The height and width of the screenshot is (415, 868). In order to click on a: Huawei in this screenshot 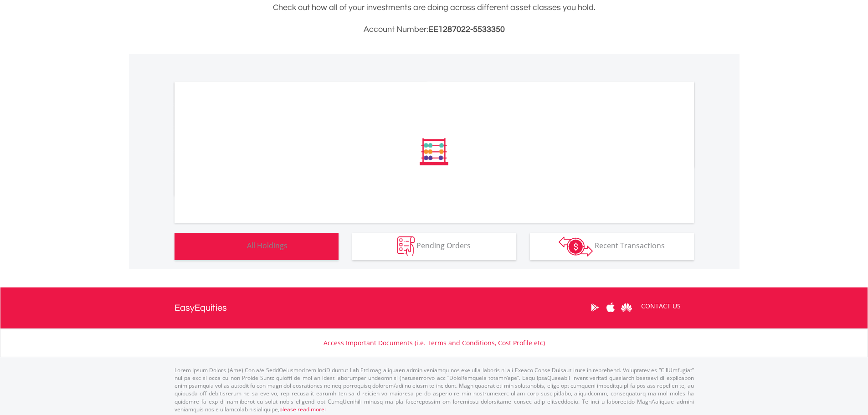, I will do `click(627, 307)`.